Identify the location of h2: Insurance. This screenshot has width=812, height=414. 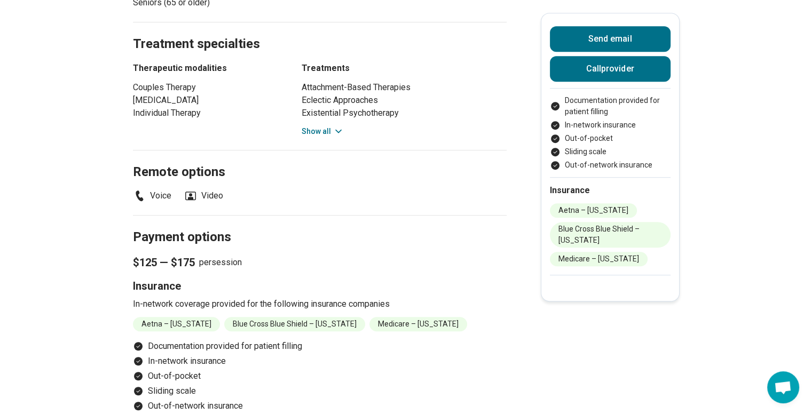
(610, 191).